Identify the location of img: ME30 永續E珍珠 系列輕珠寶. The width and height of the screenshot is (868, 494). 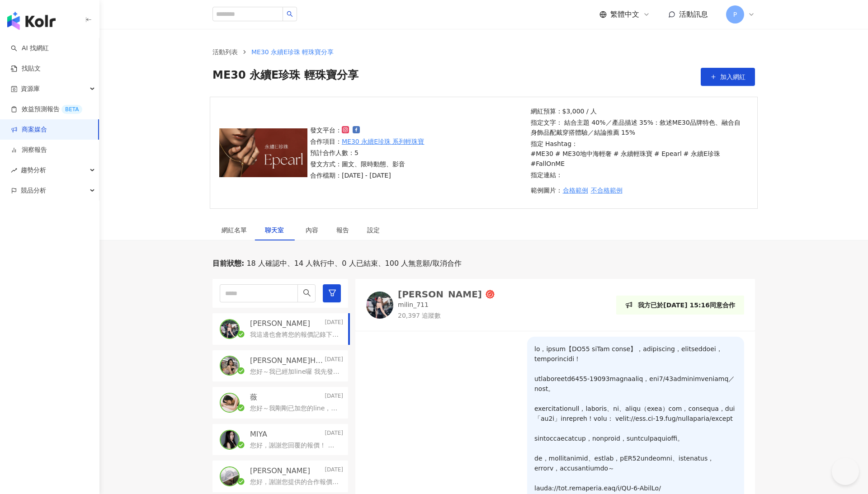
(263, 153).